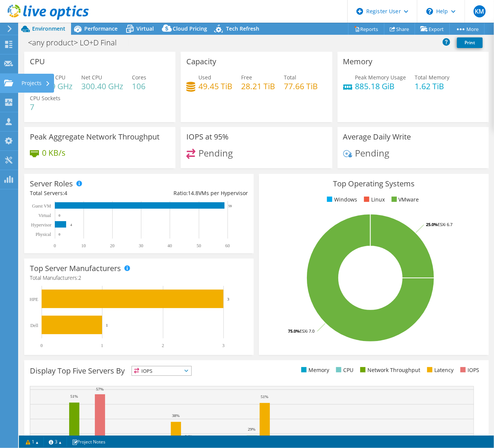 The height and width of the screenshot is (448, 494). What do you see at coordinates (92, 77) in the screenshot?
I see `span: Net CPU` at bounding box center [92, 77].